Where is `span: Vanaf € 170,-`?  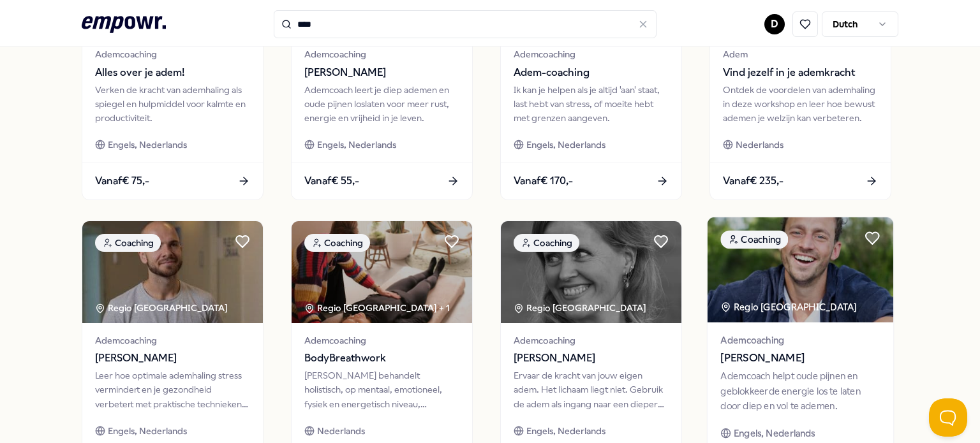 span: Vanaf € 170,- is located at coordinates (543, 181).